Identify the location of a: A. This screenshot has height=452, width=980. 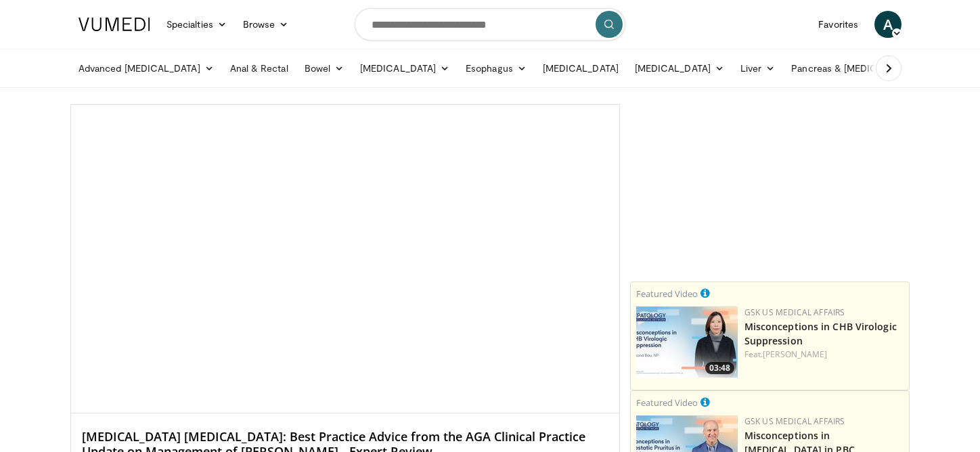
(888, 24).